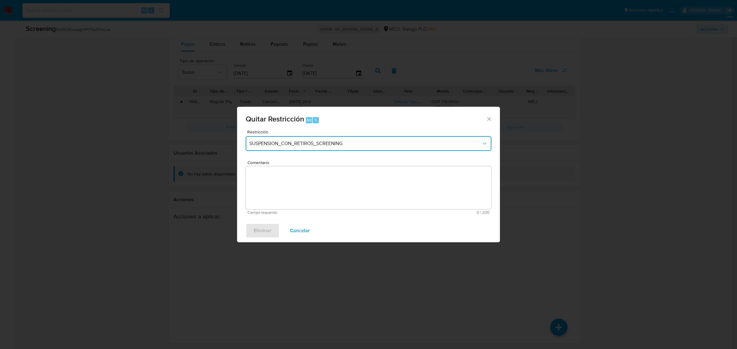 The image size is (737, 349). What do you see at coordinates (300, 231) in the screenshot?
I see `button: Cancelar` at bounding box center [300, 231].